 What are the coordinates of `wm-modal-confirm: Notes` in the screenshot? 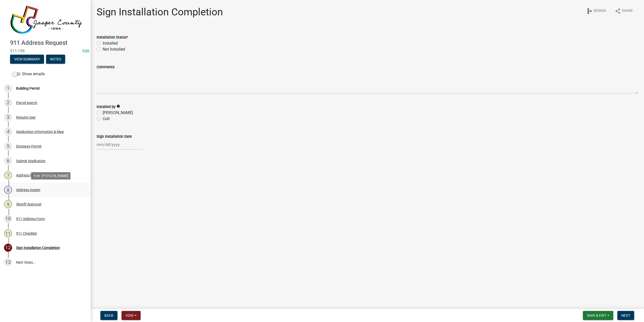 It's located at (56, 60).